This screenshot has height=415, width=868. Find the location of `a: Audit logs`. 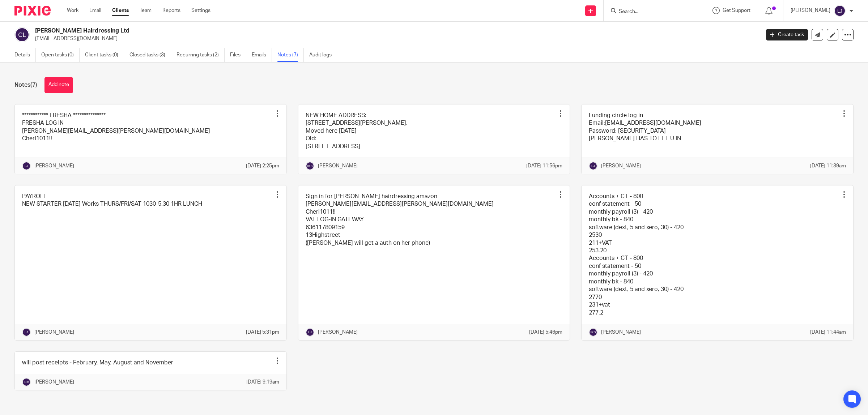

a: Audit logs is located at coordinates (323, 55).